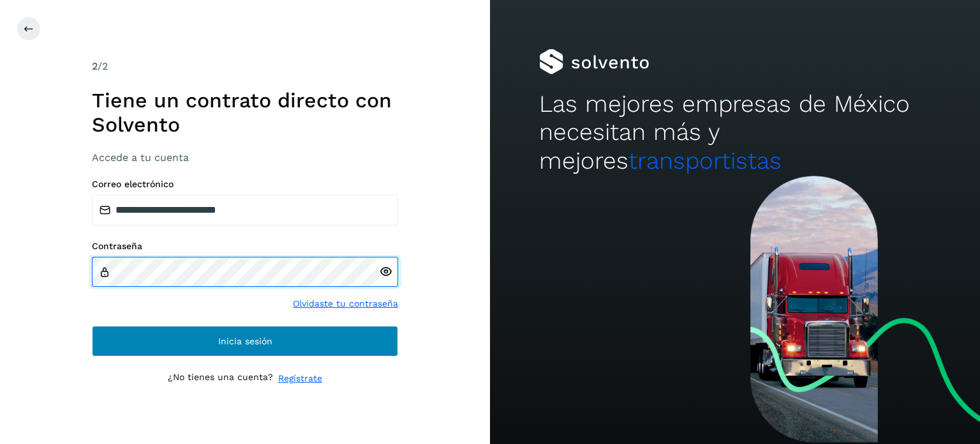 The width and height of the screenshot is (980, 444). I want to click on a: Olvidaste tu contraseña, so click(345, 304).